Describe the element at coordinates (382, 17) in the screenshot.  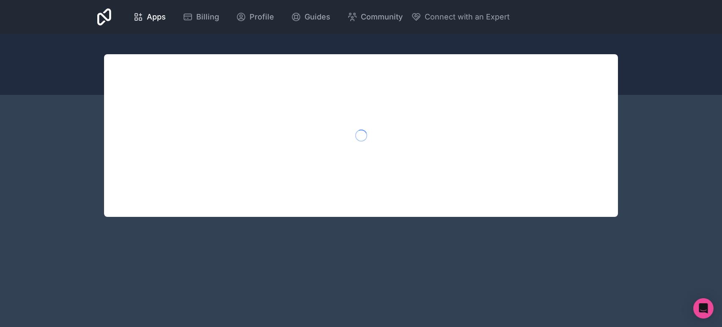
I see `span: Community` at that location.